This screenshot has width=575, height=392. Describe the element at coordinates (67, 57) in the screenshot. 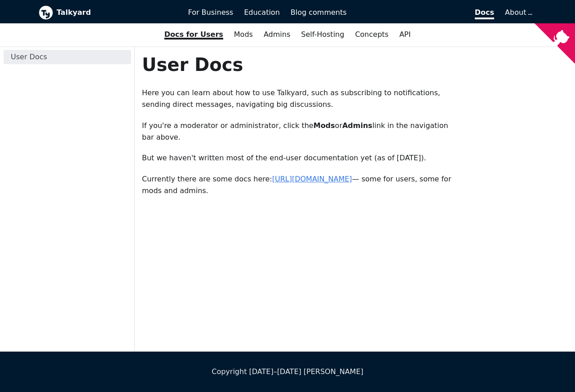

I see `a: User Docs` at that location.